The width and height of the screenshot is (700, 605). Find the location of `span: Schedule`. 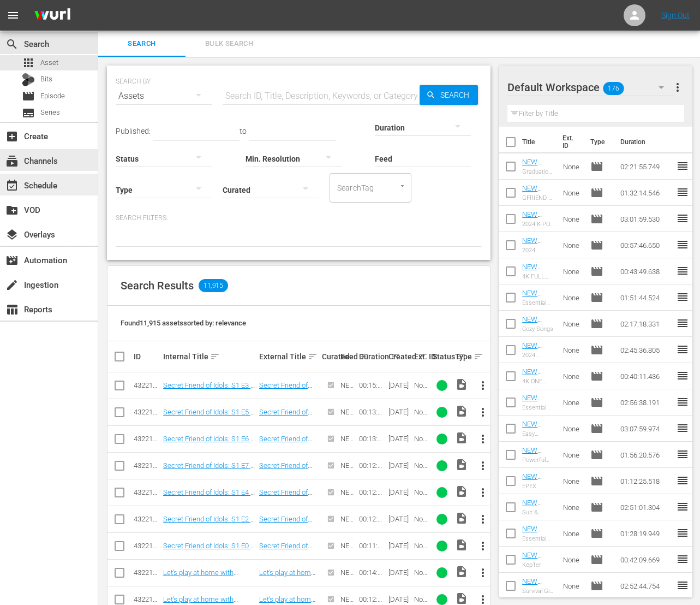

span: Schedule is located at coordinates (12, 186).